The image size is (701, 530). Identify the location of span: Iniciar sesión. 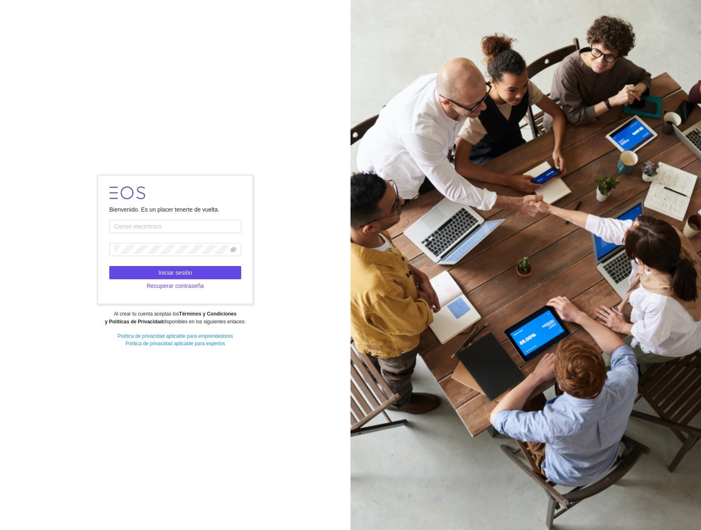
(175, 272).